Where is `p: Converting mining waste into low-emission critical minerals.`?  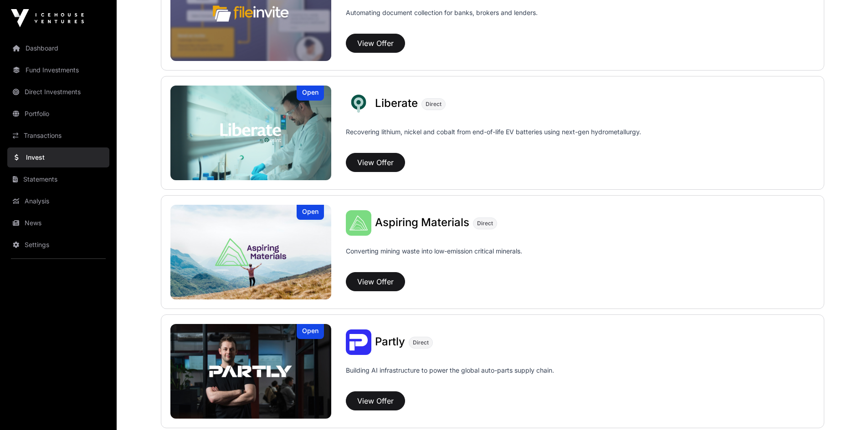
p: Converting mining waste into low-emission critical minerals. is located at coordinates (434, 258).